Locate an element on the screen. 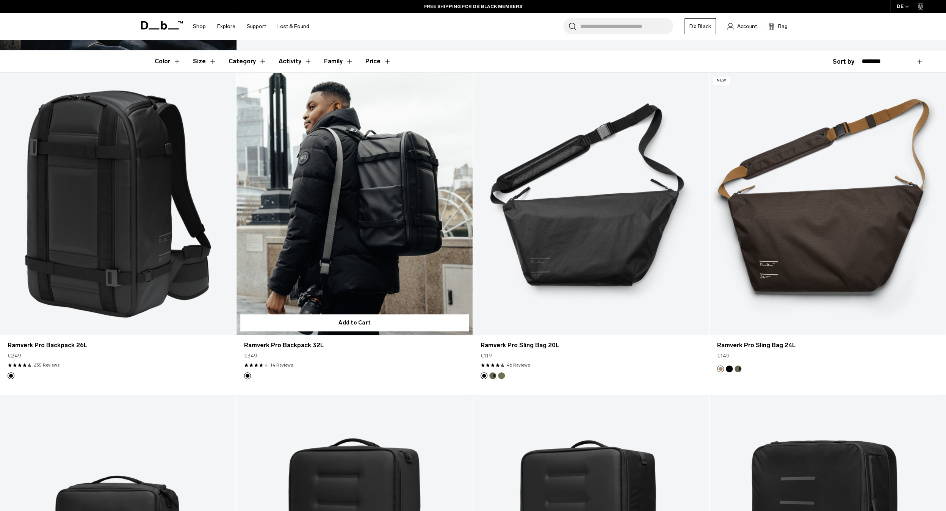 This screenshot has height=511, width=946. button: Bag is located at coordinates (778, 26).